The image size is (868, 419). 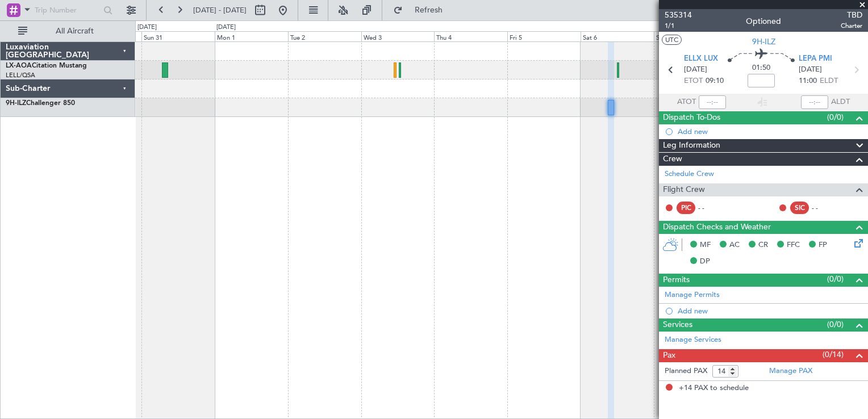 What do you see at coordinates (686, 371) in the screenshot?
I see `label: Planned PAX` at bounding box center [686, 371].